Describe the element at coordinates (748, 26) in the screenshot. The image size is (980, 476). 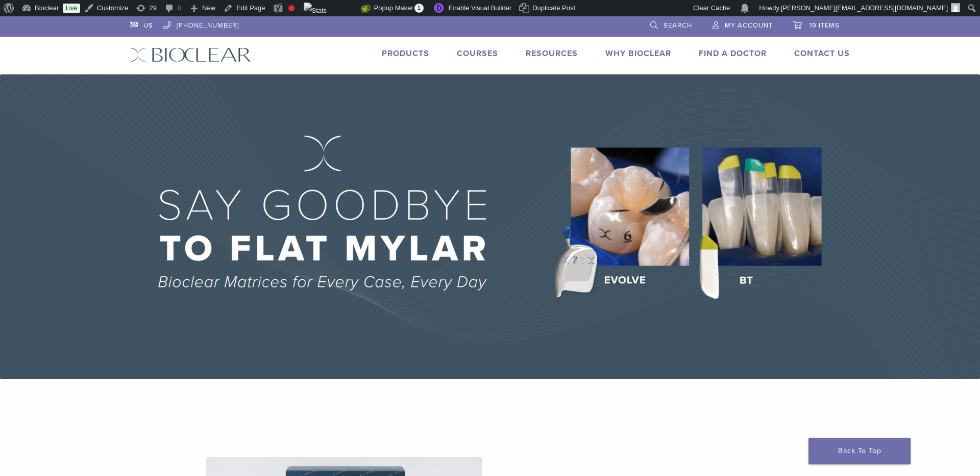
I see `span: My Account` at that location.